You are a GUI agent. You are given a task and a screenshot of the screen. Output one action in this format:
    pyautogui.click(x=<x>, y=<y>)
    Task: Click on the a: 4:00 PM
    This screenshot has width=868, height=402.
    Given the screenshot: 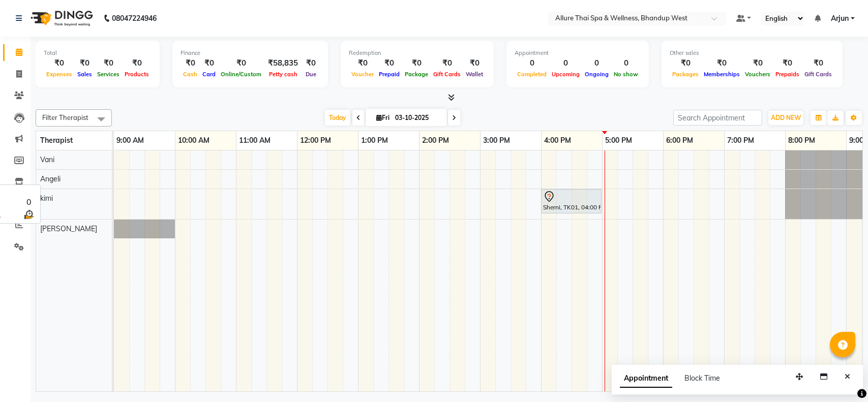 What is the action you would take?
    pyautogui.click(x=558, y=141)
    